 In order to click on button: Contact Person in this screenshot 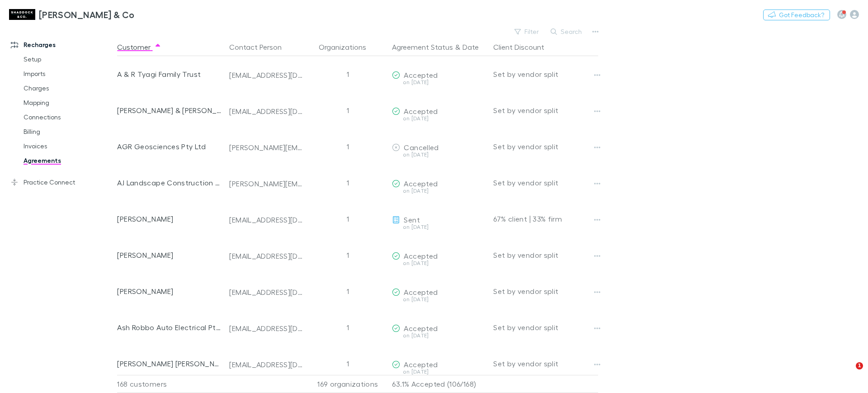, I will do `click(261, 47)`.